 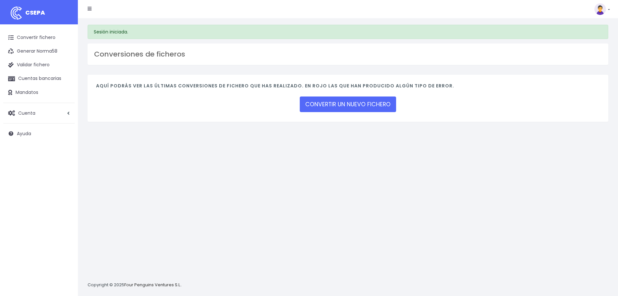 What do you see at coordinates (39, 79) in the screenshot?
I see `a: Cuentas bancarias` at bounding box center [39, 79].